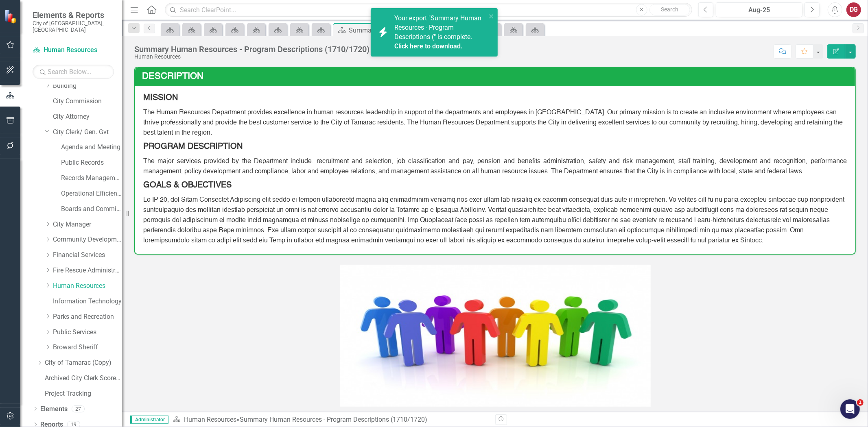 The image size is (868, 427). What do you see at coordinates (88, 240) in the screenshot?
I see `a: Community Development` at bounding box center [88, 240].